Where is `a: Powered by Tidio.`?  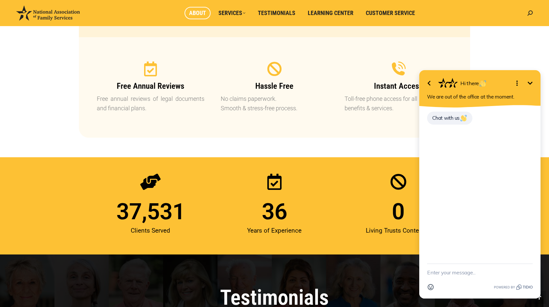
a: Powered by Tidio. is located at coordinates (102, 223).